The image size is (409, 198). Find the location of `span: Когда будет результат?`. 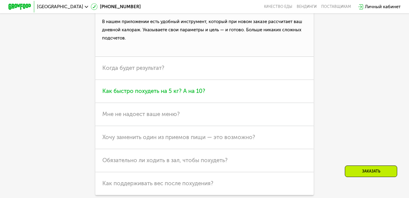

span: Когда будет результат? is located at coordinates (133, 68).